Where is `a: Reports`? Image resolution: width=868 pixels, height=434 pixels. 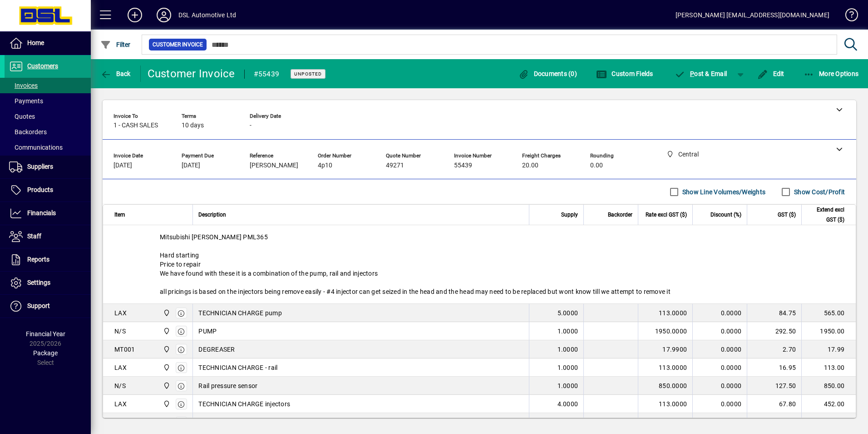
a: Reports is located at coordinates (48, 259).